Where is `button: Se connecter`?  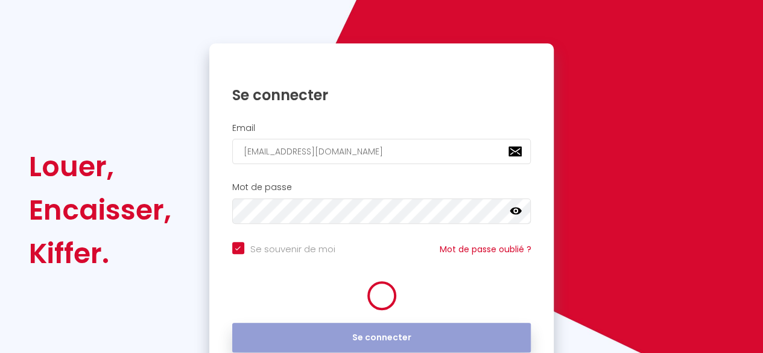
button: Se connecter is located at coordinates (382, 338).